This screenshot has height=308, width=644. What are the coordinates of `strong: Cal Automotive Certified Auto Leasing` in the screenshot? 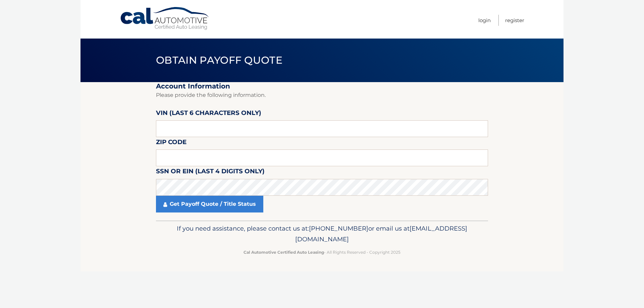 It's located at (284, 252).